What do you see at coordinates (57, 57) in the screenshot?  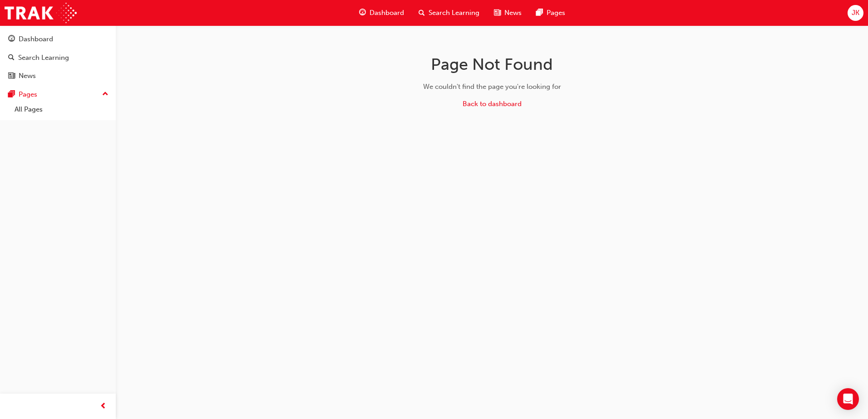 I see `button: DashboardSearch LearningNews` at bounding box center [57, 57].